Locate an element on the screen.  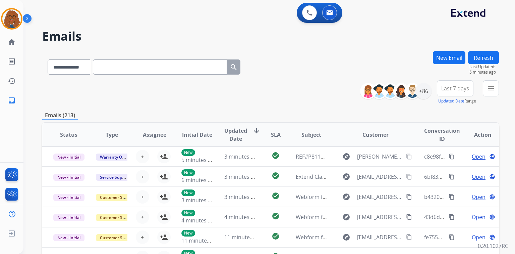
span: Updated Date is located at coordinates (236, 134).